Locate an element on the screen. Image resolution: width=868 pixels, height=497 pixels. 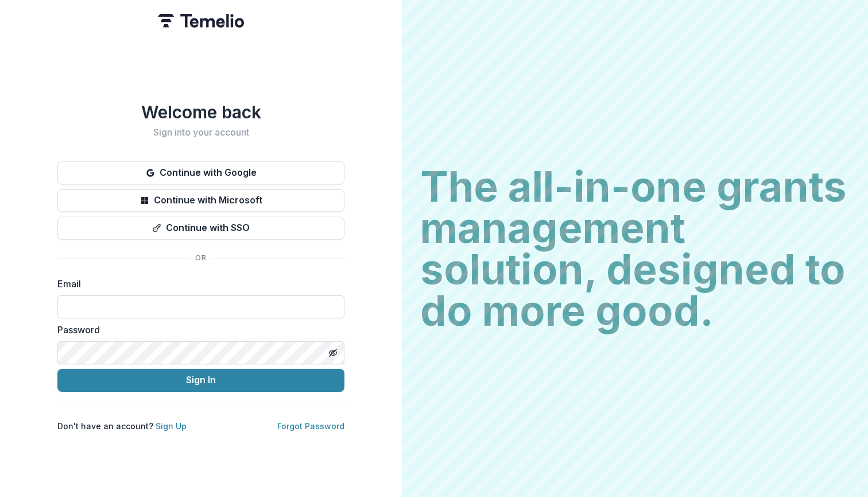
h1: Welcome back is located at coordinates (201, 112).